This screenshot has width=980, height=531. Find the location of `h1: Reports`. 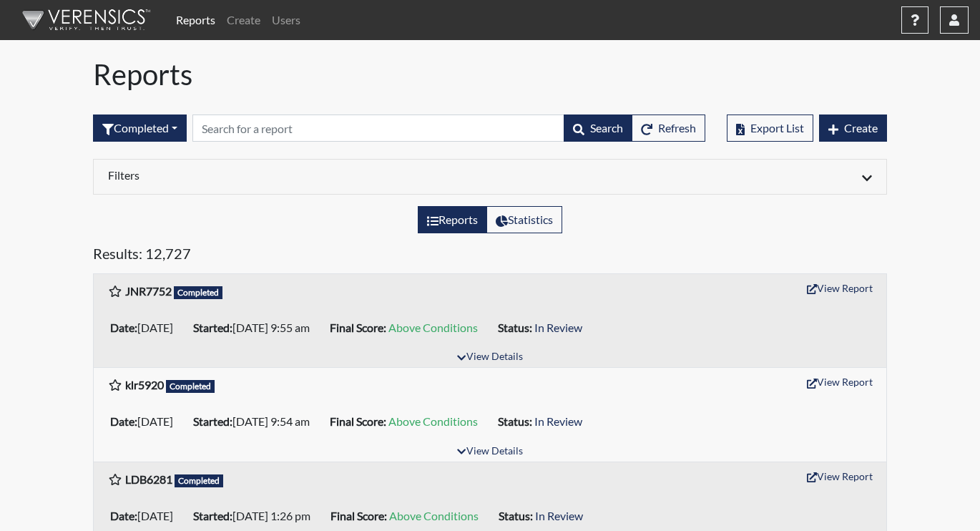

h1: Reports is located at coordinates (490, 74).